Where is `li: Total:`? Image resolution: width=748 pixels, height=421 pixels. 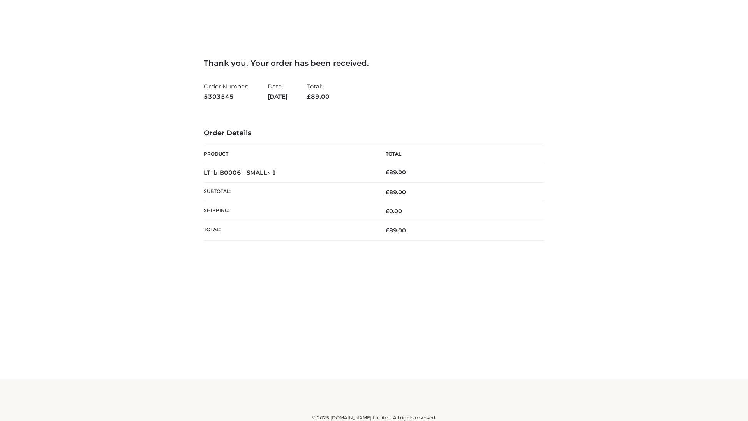 li: Total: is located at coordinates (318, 91).